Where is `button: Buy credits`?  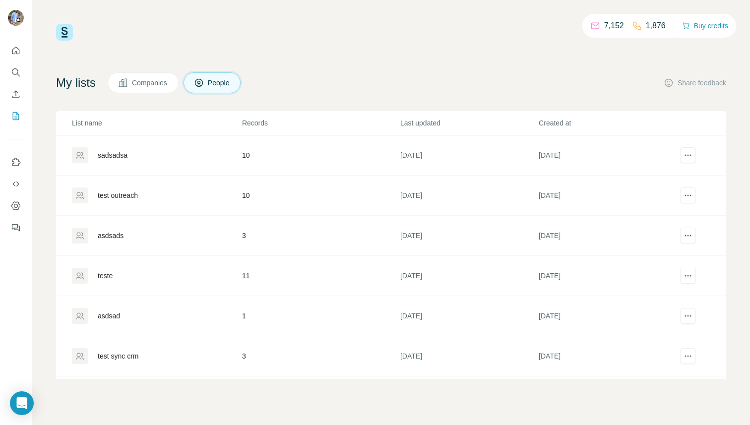
button: Buy credits is located at coordinates (705, 26).